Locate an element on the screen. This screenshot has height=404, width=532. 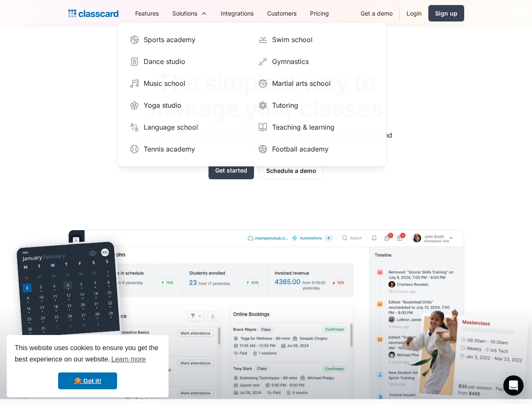
a: dismiss cookie message is located at coordinates (88, 381).